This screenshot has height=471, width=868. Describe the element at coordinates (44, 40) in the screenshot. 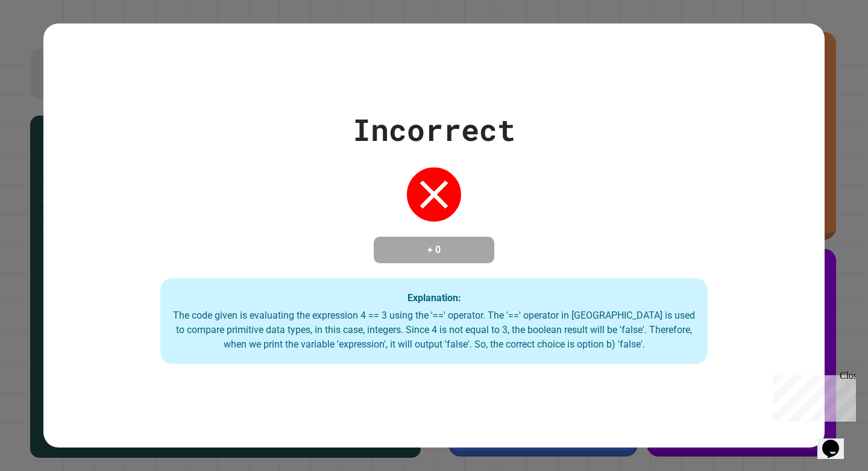

I see `div: Chat with us now!Close` at that location.